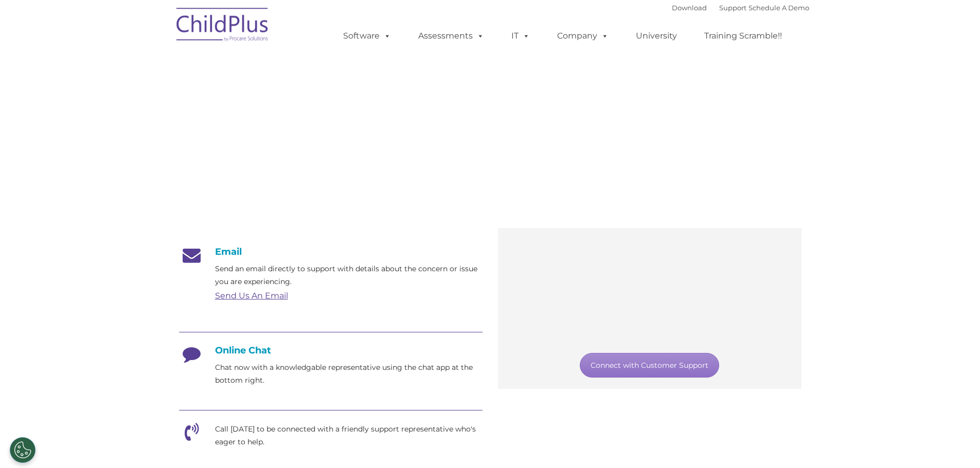 The height and width of the screenshot is (468, 980). I want to click on h4: Online Chat, so click(331, 350).